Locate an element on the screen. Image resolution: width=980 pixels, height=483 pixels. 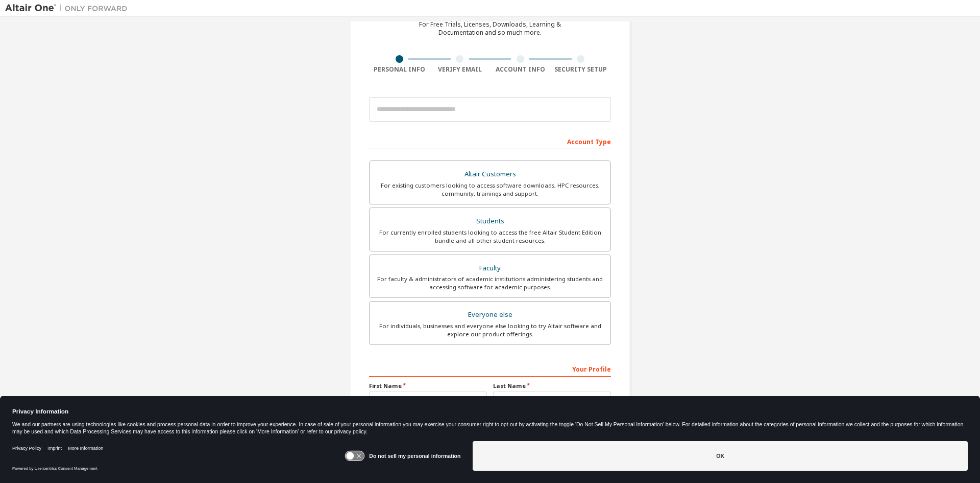
div: Account Info is located at coordinates (520, 69).